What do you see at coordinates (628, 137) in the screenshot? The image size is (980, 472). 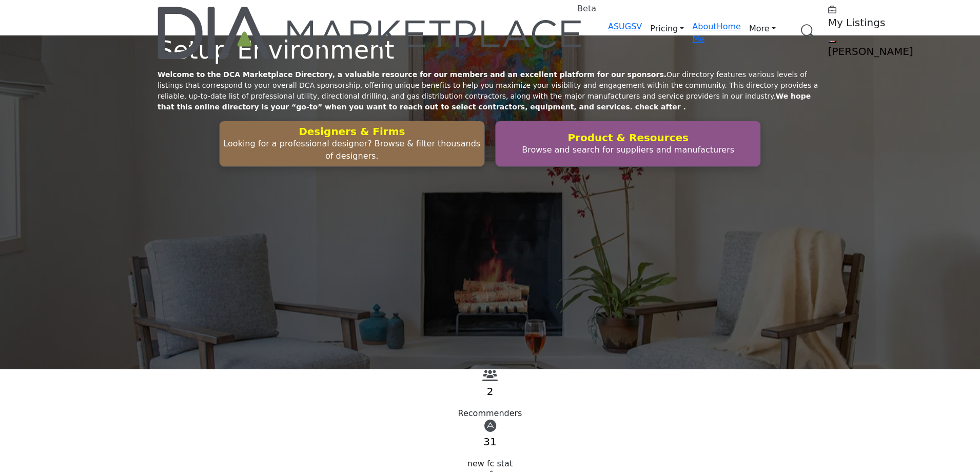 I see `h2: Product & Resources` at bounding box center [628, 137].